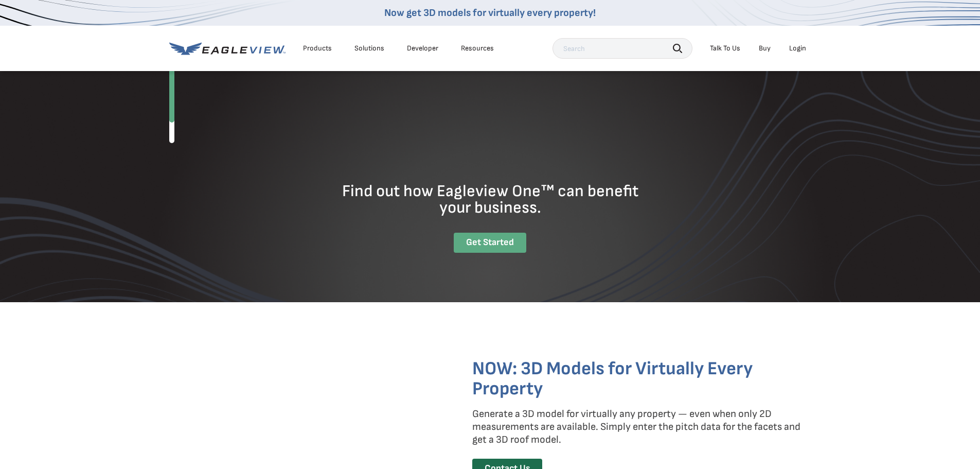 This screenshot has width=980, height=469. What do you see at coordinates (318, 49) in the screenshot?
I see `div: Products` at bounding box center [318, 49].